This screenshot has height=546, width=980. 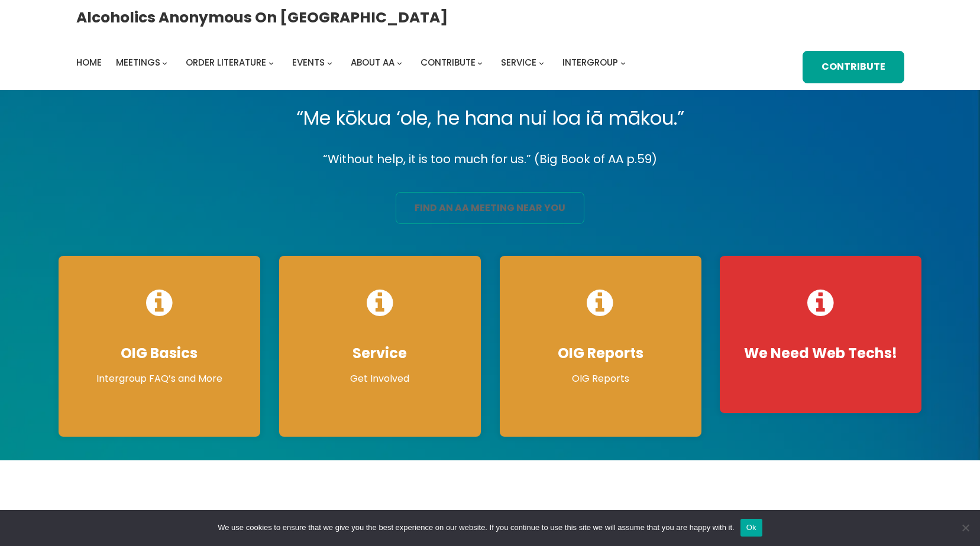 What do you see at coordinates (965, 528) in the screenshot?
I see `span: No` at bounding box center [965, 528].